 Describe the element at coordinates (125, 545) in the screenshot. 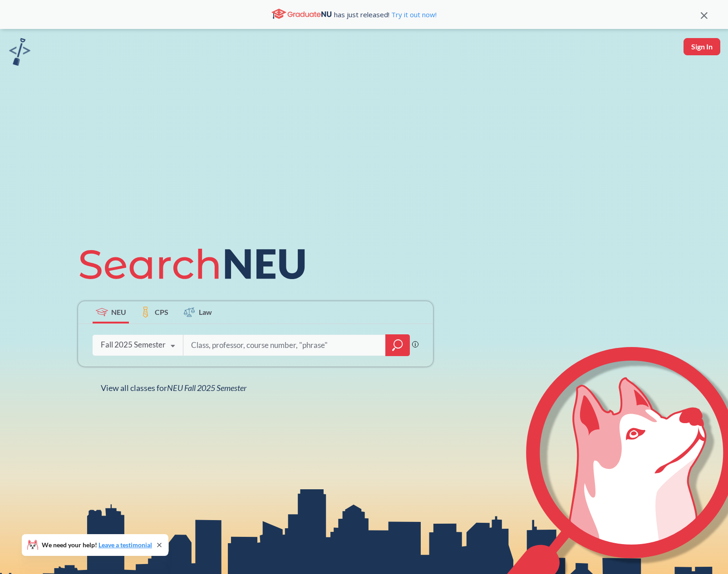

I see `a: Leave a testimonial` at that location.